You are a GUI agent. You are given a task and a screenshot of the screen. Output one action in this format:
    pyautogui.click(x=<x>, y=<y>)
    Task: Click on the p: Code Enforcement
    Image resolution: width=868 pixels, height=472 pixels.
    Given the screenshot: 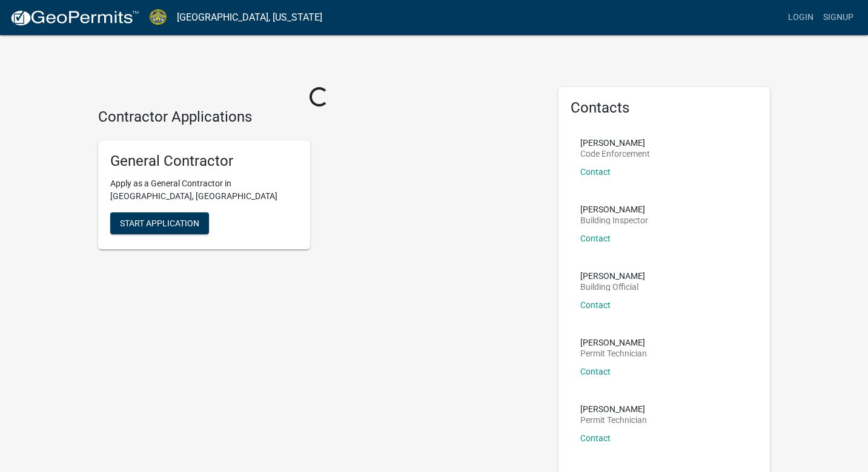 What is the action you would take?
    pyautogui.click(x=614, y=154)
    